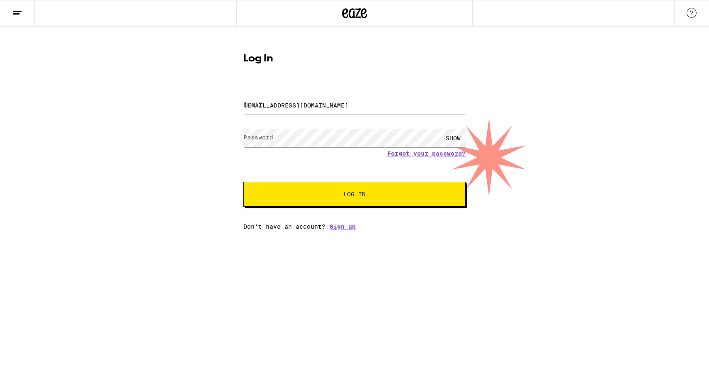 The width and height of the screenshot is (709, 366). Describe the element at coordinates (354, 194) in the screenshot. I see `button: Log In` at that location.